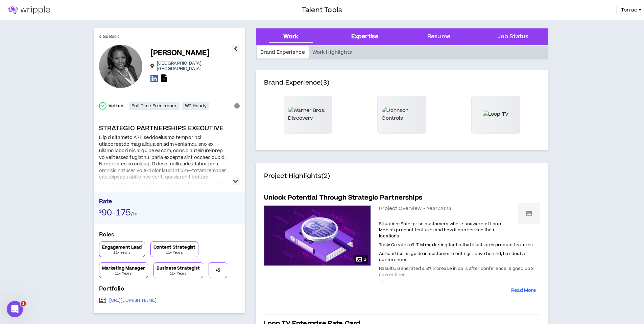 This screenshot has width=644, height=324. What do you see at coordinates (237, 106) in the screenshot?
I see `span: info-circle` at bounding box center [237, 106].